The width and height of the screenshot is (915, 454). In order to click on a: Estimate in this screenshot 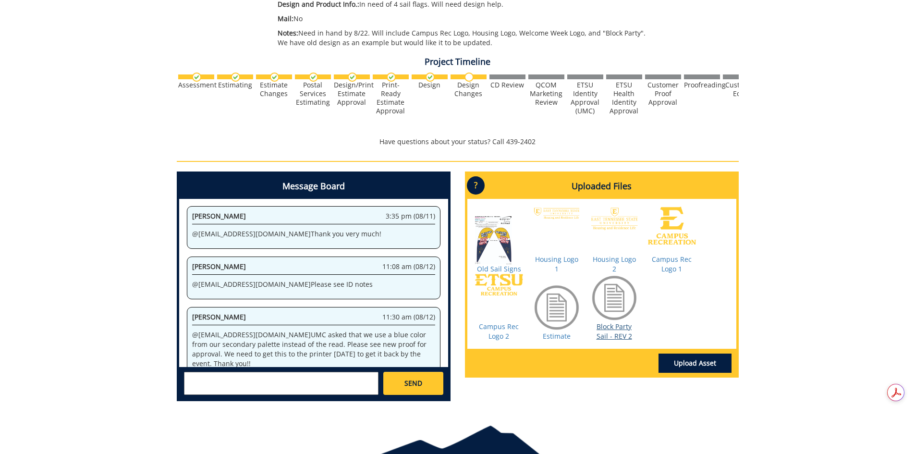, I will do `click(557, 336)`.